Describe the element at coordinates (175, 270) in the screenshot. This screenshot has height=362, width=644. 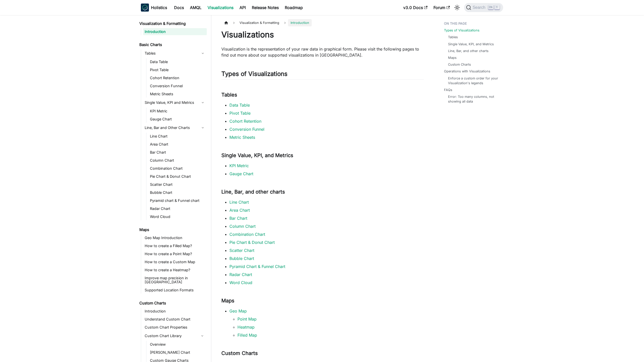
I see `a: How to create a Heatmap?` at that location.